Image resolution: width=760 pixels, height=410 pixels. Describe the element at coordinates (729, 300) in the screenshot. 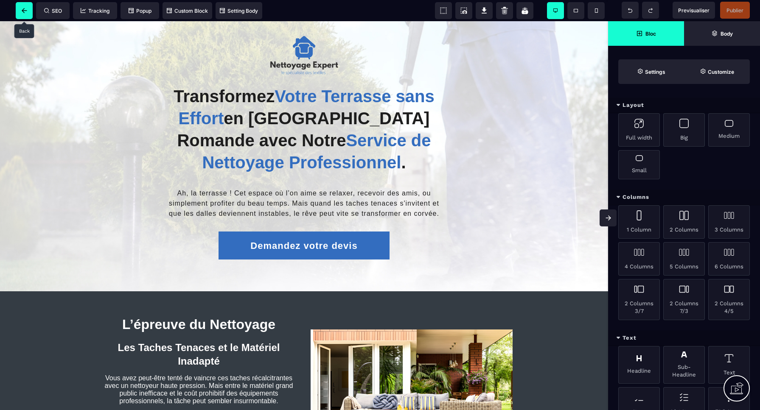

I see `div: 2 Columns 4/5` at that location.